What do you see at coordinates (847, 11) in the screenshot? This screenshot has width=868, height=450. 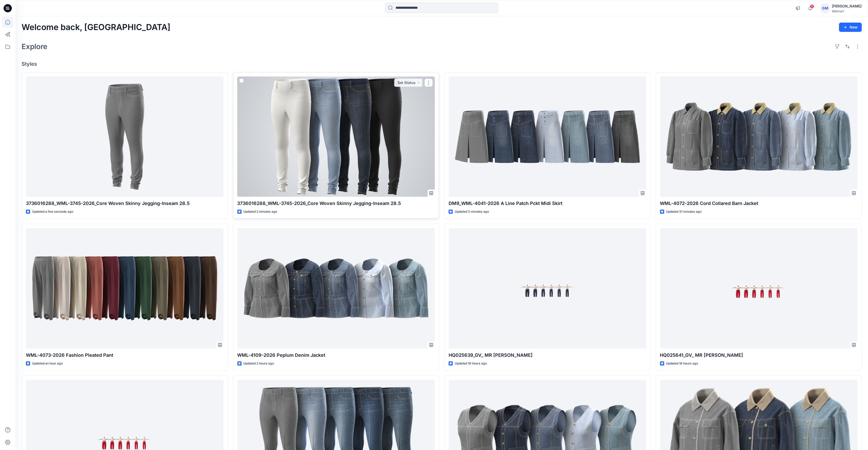 I see `div: Walmart` at bounding box center [847, 11].